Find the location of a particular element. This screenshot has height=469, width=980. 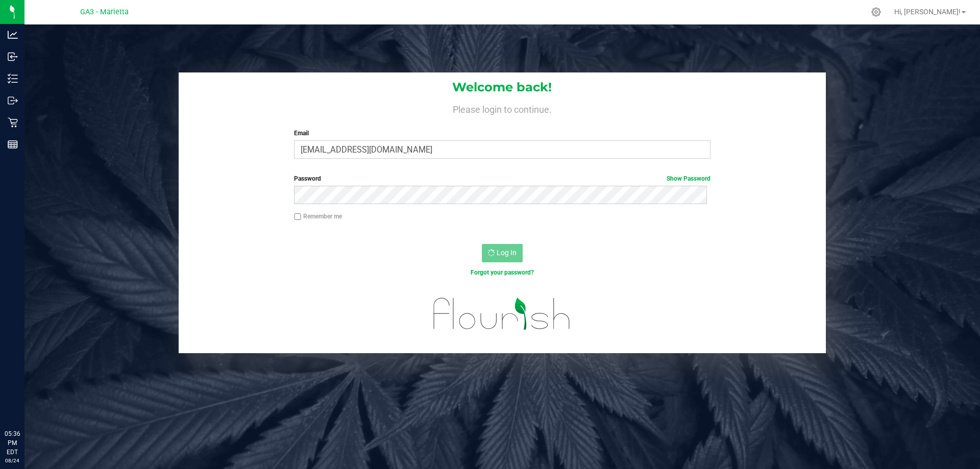

input: Remember me is located at coordinates (298, 217).